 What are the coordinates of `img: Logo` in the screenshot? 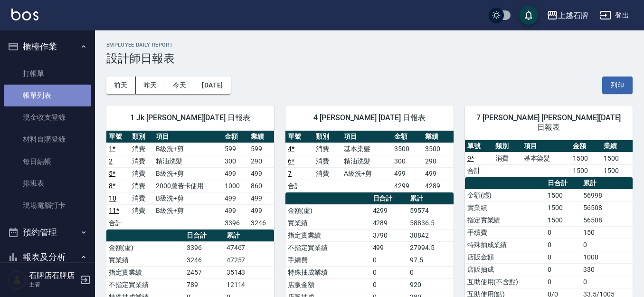 It's located at (25, 14).